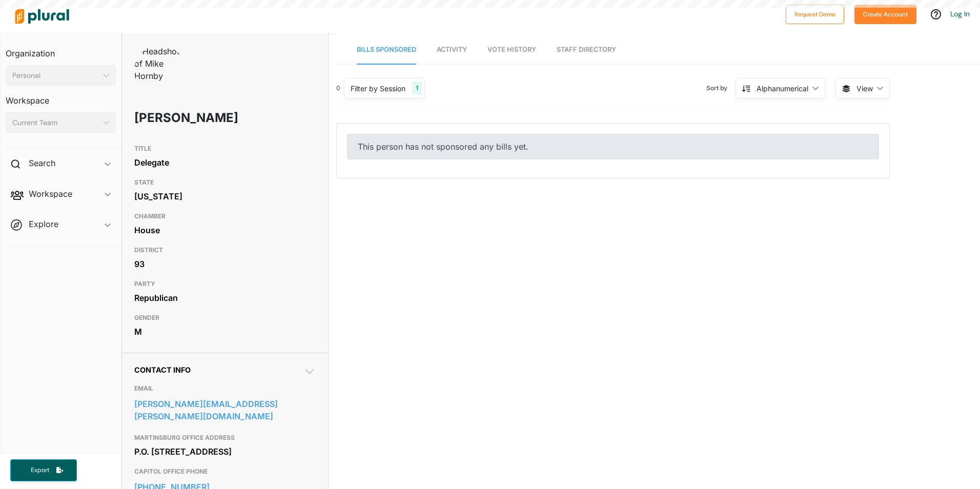 The height and width of the screenshot is (489, 980). What do you see at coordinates (782, 88) in the screenshot?
I see `div: Alphanumerical` at bounding box center [782, 88].